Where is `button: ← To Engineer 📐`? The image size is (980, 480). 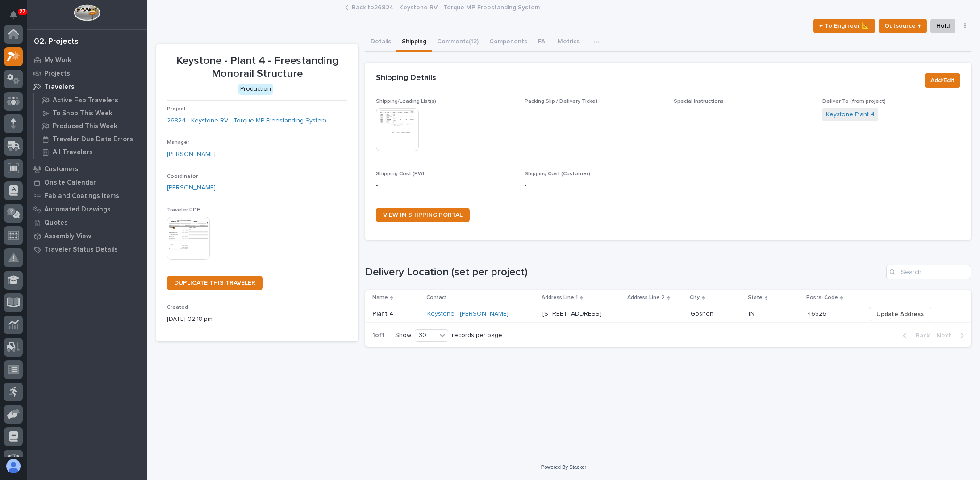 button: ← To Engineer 📐 is located at coordinates (845, 26).